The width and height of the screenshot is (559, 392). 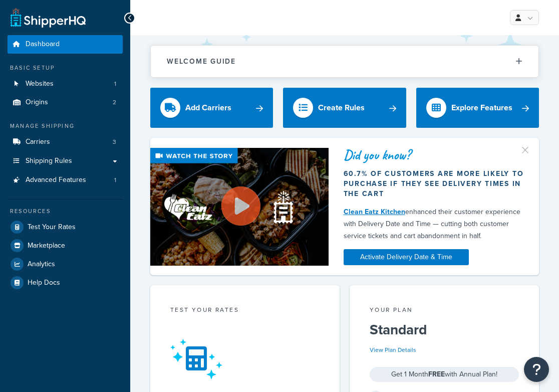 What do you see at coordinates (345, 61) in the screenshot?
I see `button: Welcome Guide` at bounding box center [345, 61].